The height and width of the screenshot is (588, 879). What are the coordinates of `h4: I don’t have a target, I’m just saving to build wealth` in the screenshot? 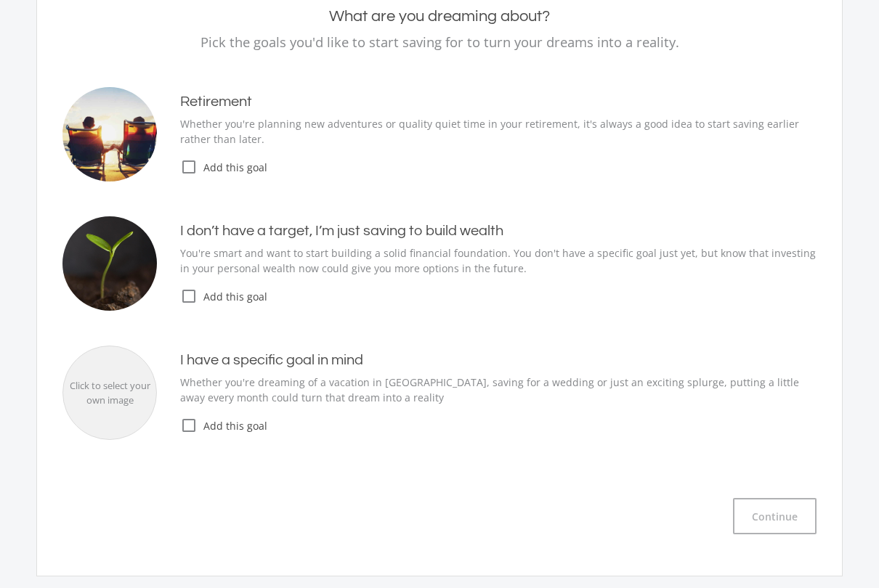 It's located at (498, 232).